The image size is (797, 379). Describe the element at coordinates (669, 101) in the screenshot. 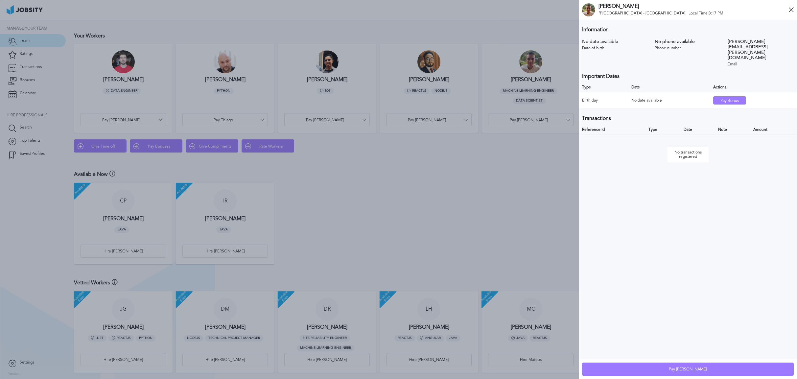

I see `td: No date available` at that location.